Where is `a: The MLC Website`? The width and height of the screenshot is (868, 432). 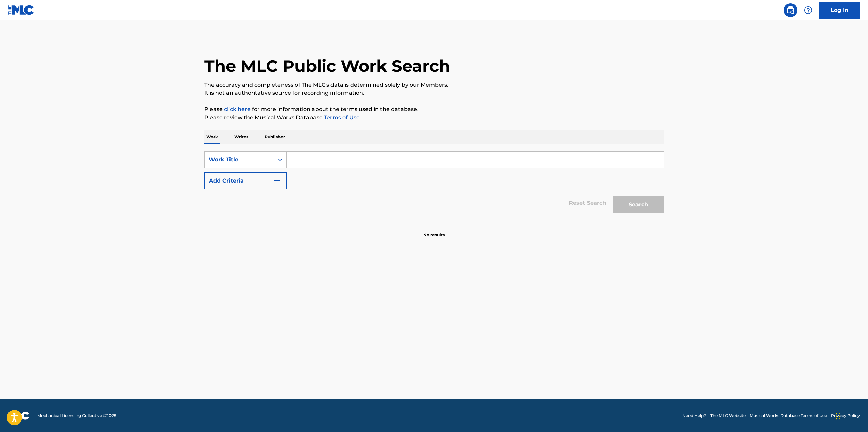
a: The MLC Website is located at coordinates (728, 416).